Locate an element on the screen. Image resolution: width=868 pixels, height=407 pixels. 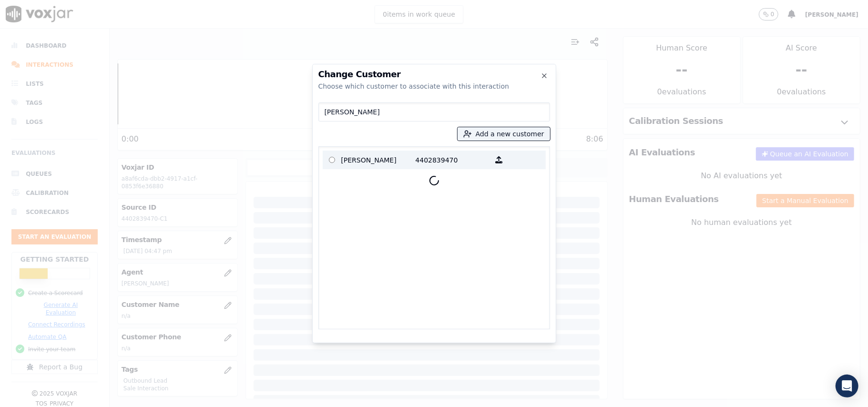
div: Open Intercom Messenger is located at coordinates (847, 387).